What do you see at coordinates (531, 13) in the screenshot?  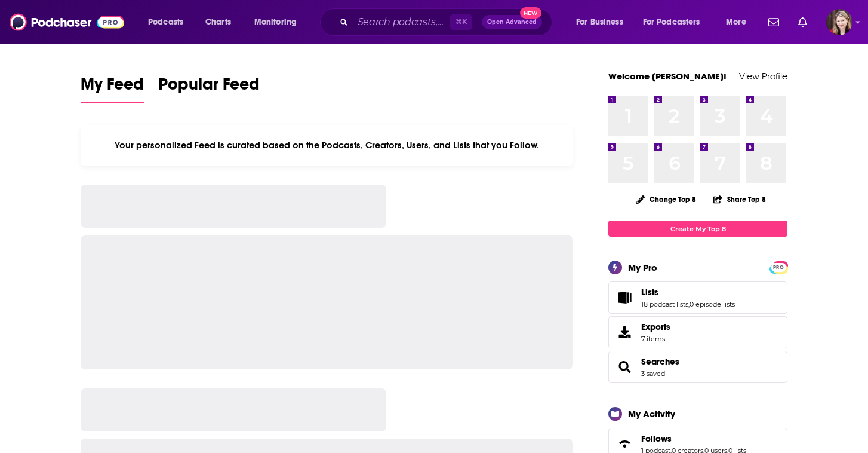 I see `span: New` at bounding box center [531, 13].